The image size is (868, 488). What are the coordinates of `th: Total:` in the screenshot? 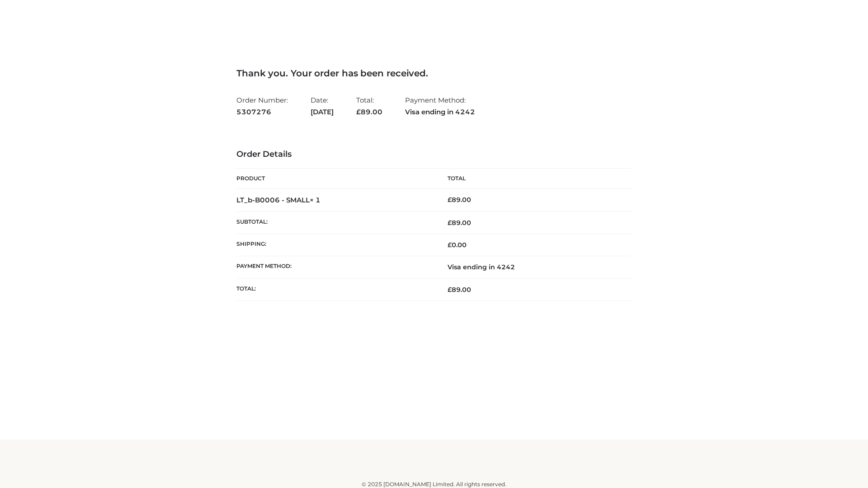 It's located at (335, 290).